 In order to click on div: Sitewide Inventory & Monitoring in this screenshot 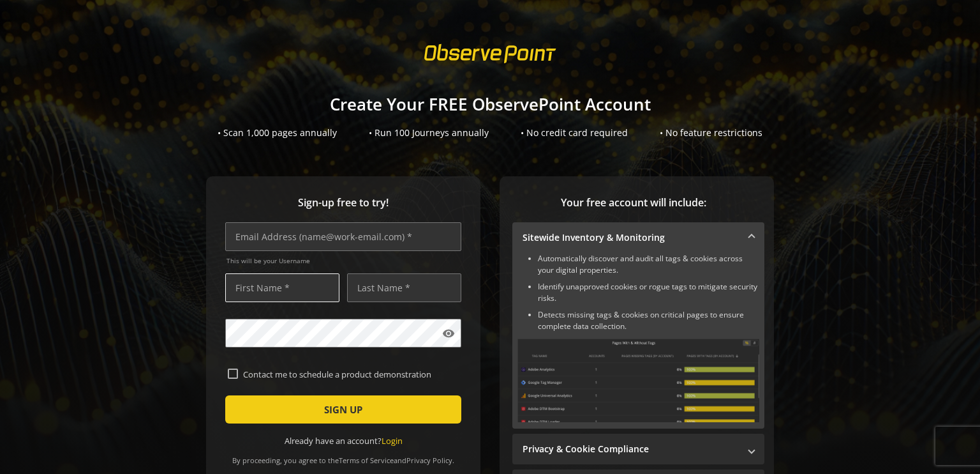, I will do `click(638, 340)`.